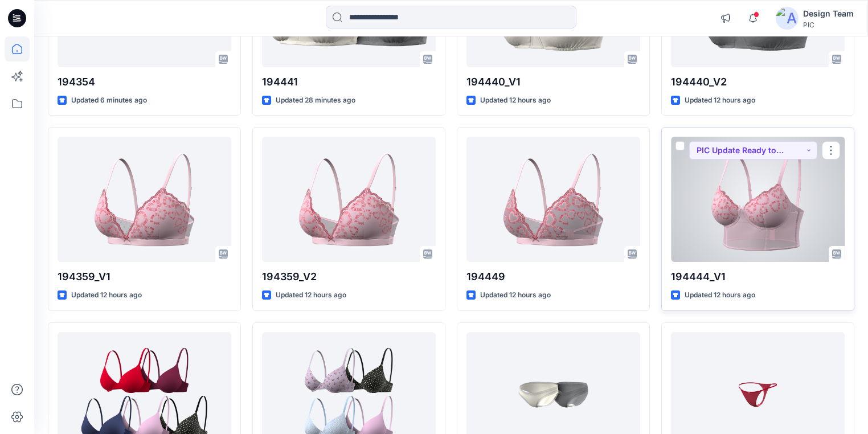  What do you see at coordinates (553, 200) in the screenshot?
I see `a: 194449` at bounding box center [553, 200].